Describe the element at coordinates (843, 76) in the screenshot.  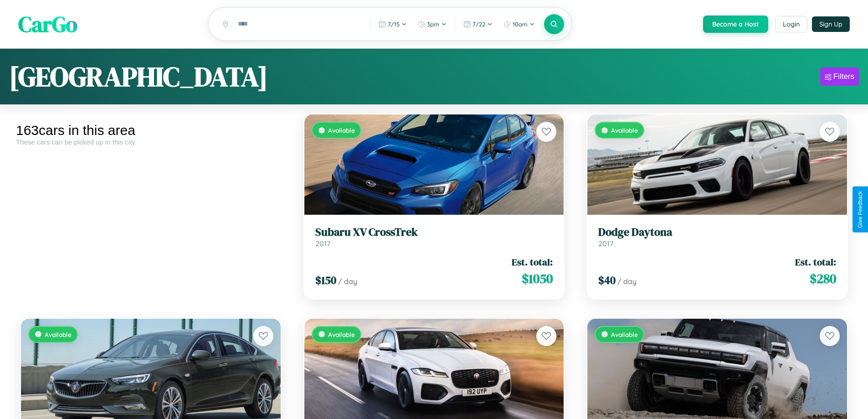
I see `div: Filters` at that location.